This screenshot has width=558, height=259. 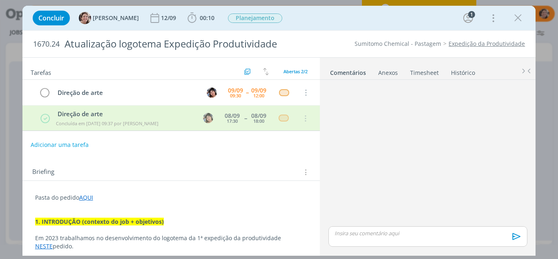 What do you see at coordinates (41, 72) in the screenshot?
I see `span: Tarefas` at bounding box center [41, 72].